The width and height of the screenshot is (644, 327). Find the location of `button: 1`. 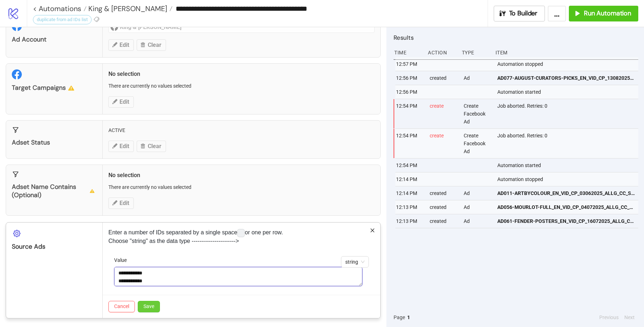

button: 1 is located at coordinates (408, 317).